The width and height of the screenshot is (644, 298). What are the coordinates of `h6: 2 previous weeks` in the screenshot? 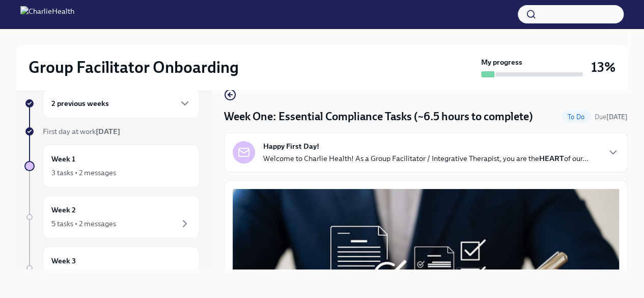 It's located at (80, 103).